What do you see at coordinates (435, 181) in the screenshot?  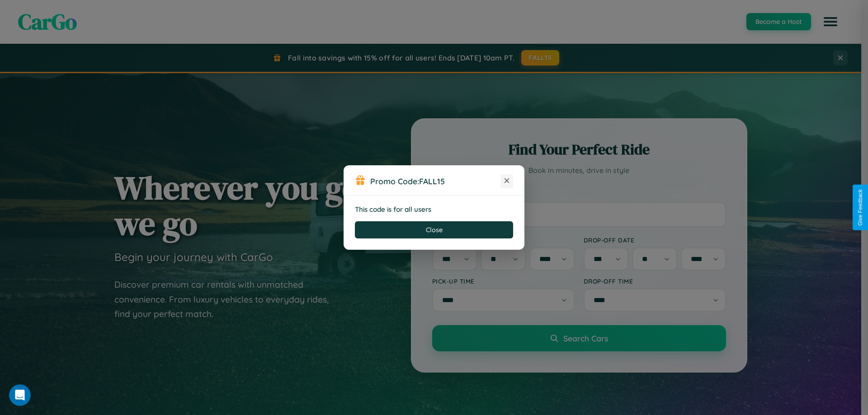 I see `h3: Promo Code:` at bounding box center [435, 181].